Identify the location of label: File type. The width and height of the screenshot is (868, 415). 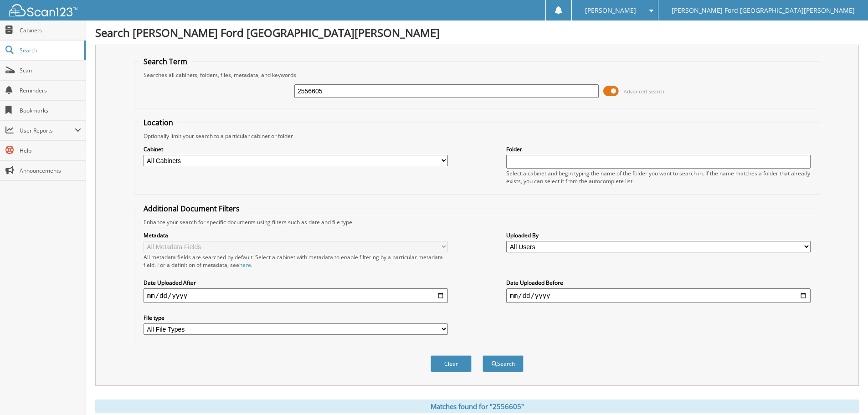
(296, 317).